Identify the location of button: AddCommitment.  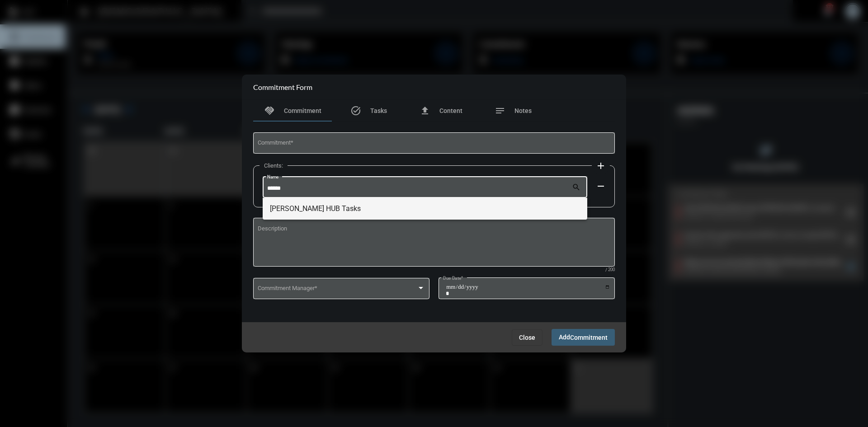
(584, 337).